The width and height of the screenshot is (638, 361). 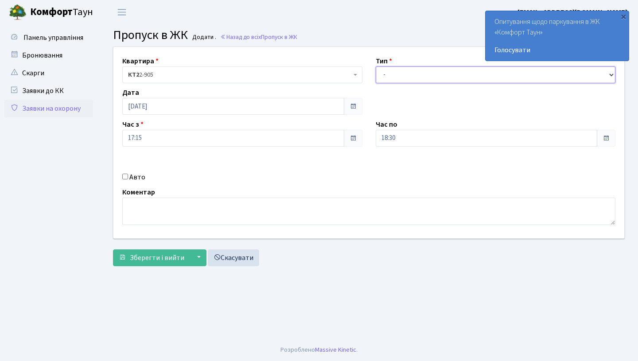 I want to click on small: Додати ., so click(x=203, y=37).